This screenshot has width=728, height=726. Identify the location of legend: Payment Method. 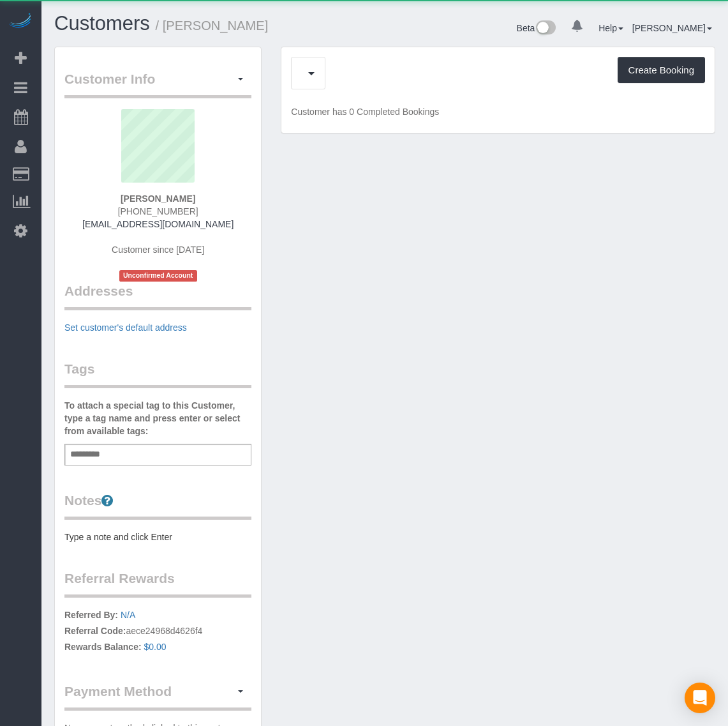
(158, 696).